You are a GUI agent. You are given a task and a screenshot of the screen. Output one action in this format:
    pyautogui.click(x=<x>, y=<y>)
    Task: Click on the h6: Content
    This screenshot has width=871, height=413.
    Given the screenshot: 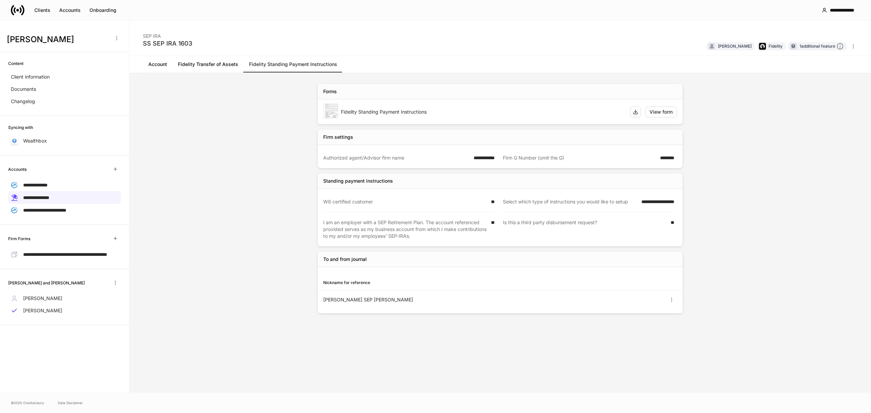 What is the action you would take?
    pyautogui.click(x=16, y=63)
    